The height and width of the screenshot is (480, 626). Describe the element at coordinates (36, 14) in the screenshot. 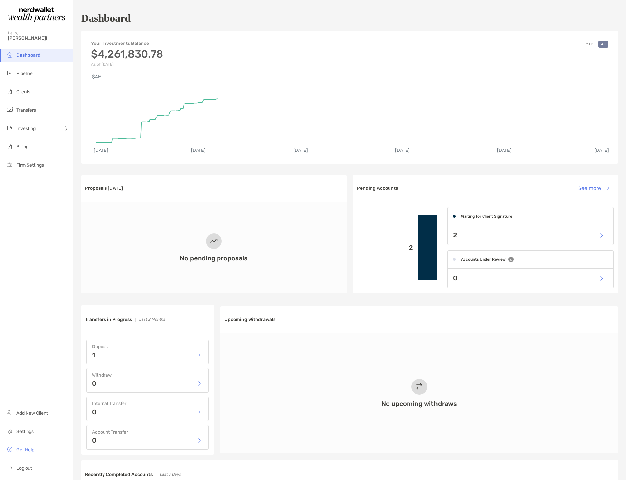

I see `img: Zoe Logo` at that location.